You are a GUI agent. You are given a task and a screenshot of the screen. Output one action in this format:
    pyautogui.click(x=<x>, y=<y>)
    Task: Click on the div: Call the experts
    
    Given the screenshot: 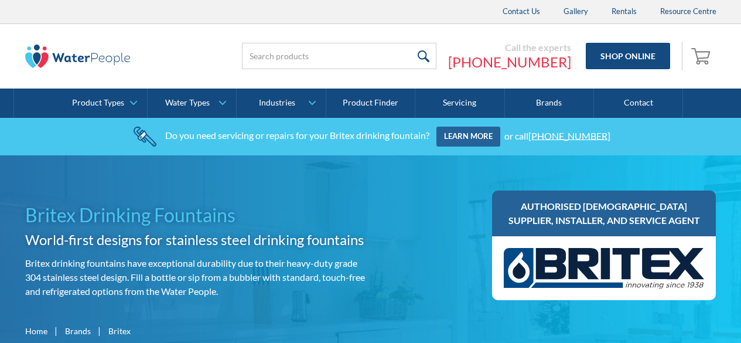 What is the action you would take?
    pyautogui.click(x=510, y=47)
    